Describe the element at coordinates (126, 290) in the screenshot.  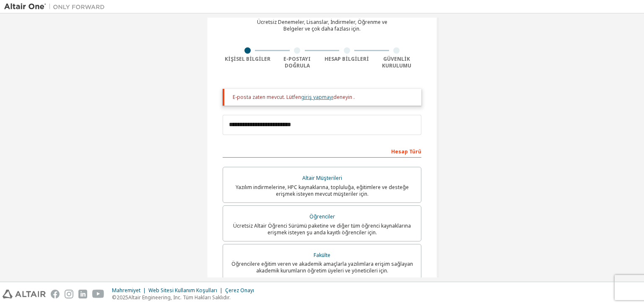
I see `font: Mahremiyet` at that location.